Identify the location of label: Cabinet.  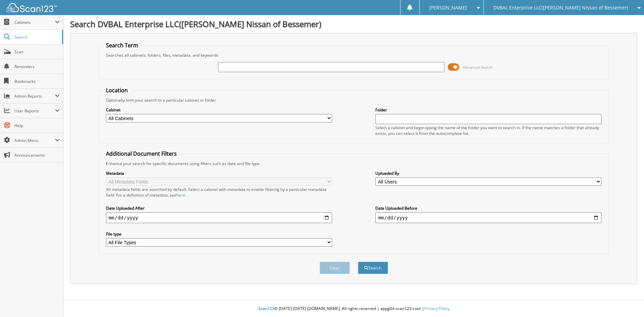
(219, 109).